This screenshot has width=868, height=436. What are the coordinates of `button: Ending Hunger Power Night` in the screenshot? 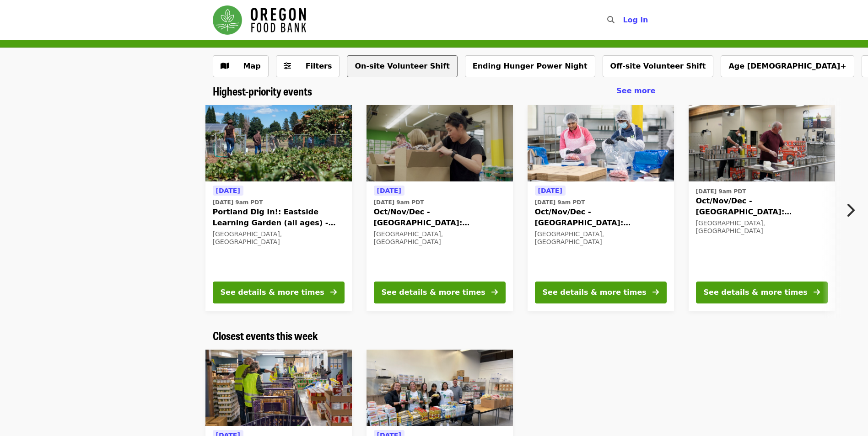 It's located at (530, 66).